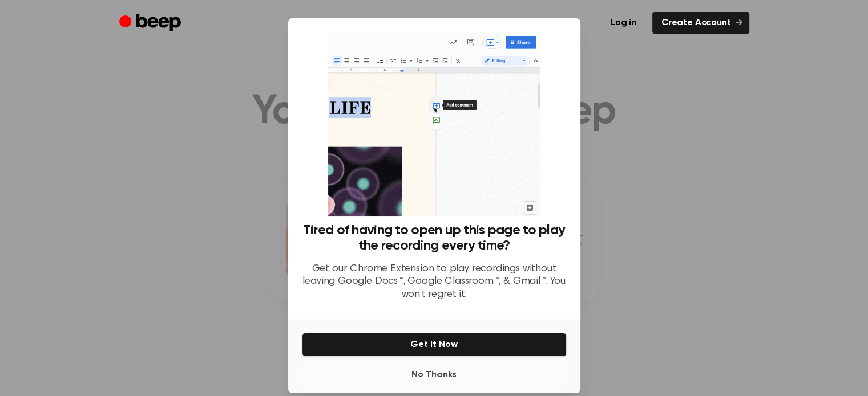 This screenshot has height=396, width=868. What do you see at coordinates (434, 345) in the screenshot?
I see `button: Get It Now` at bounding box center [434, 345].